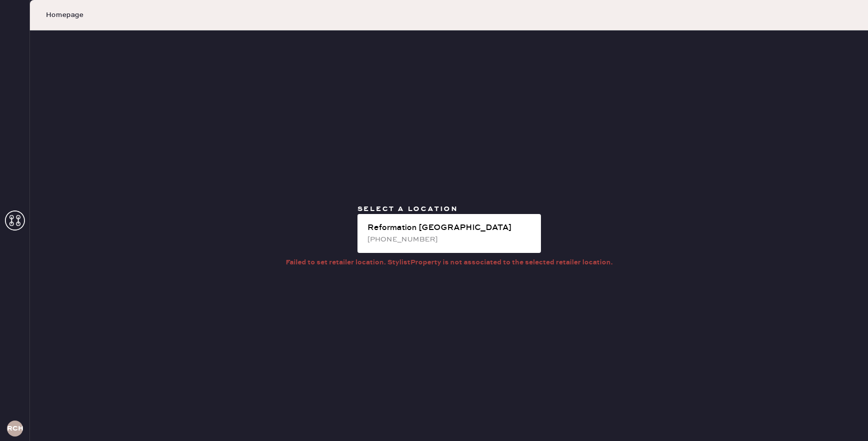  What do you see at coordinates (65, 15) in the screenshot?
I see `span: Homepage` at bounding box center [65, 15].